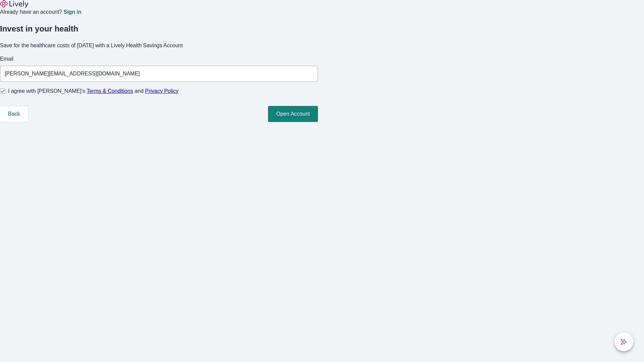  Describe the element at coordinates (110, 91) in the screenshot. I see `a: Terms & Conditions` at that location.